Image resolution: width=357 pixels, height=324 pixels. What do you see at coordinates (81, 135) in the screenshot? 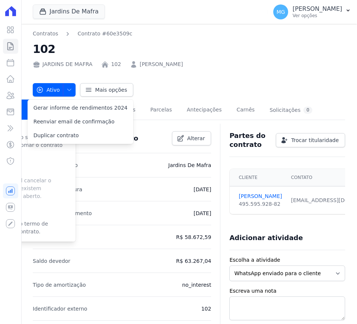
I see `a: Duplicar contrato` at bounding box center [81, 135].